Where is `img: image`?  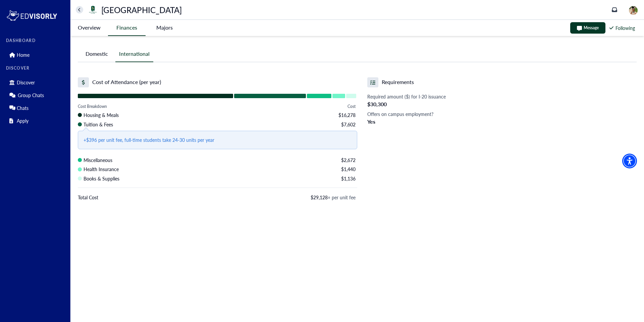
img: image is located at coordinates (634, 10).